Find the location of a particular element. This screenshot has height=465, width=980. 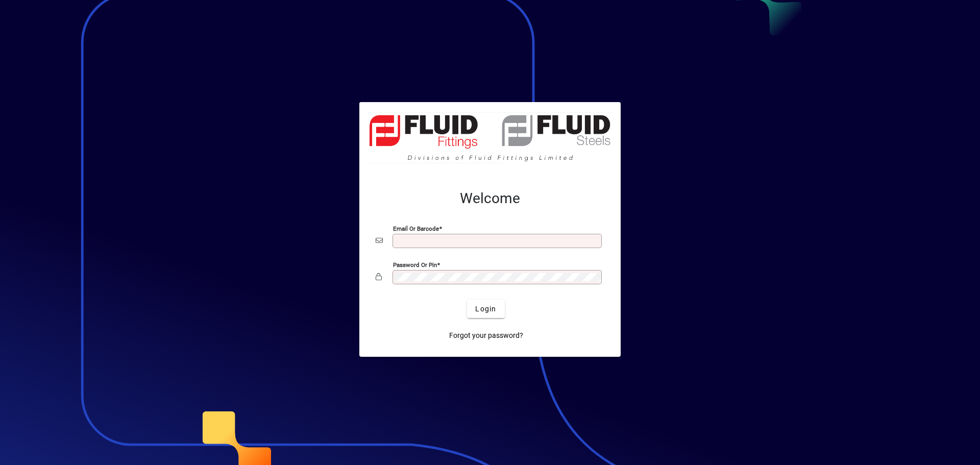

button: Login is located at coordinates (486, 308).